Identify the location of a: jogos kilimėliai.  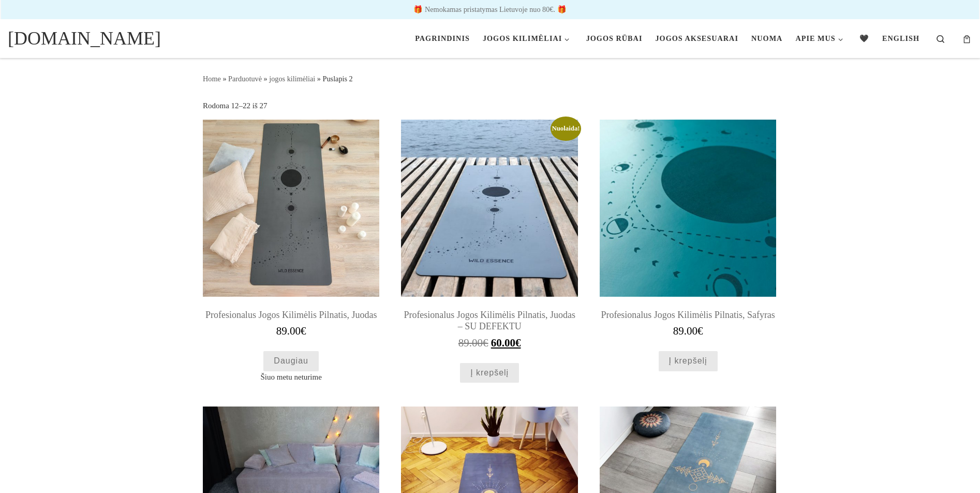
(292, 79).